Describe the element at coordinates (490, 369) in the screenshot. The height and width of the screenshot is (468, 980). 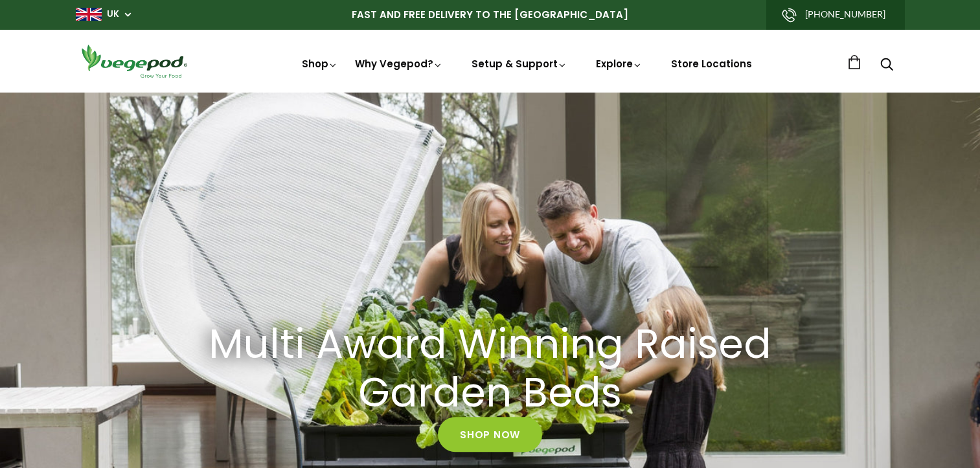
I see `a: Multi Award Winning Raised Garden Beds` at that location.